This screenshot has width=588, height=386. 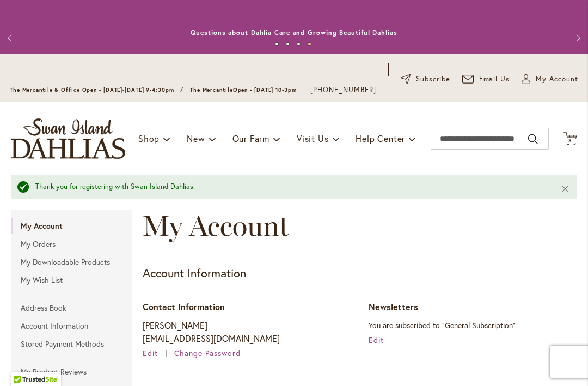 What do you see at coordinates (207, 353) in the screenshot?
I see `a: Change Password` at bounding box center [207, 353].